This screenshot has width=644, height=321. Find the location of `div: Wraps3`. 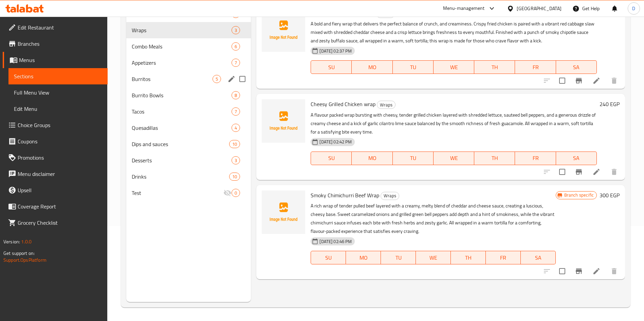

div: Wraps3 is located at coordinates (188, 30).